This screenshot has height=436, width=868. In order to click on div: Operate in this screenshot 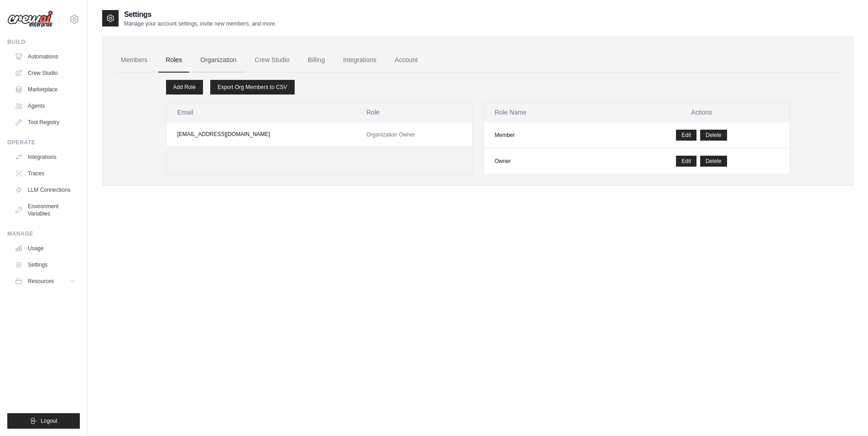, I will do `click(43, 143)`.